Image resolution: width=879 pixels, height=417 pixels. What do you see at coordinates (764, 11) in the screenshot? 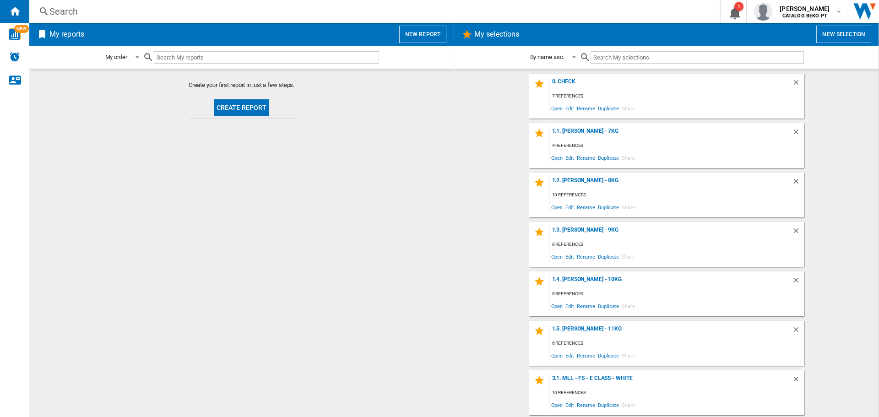
I see `img: profile.jpg` at bounding box center [764, 11].